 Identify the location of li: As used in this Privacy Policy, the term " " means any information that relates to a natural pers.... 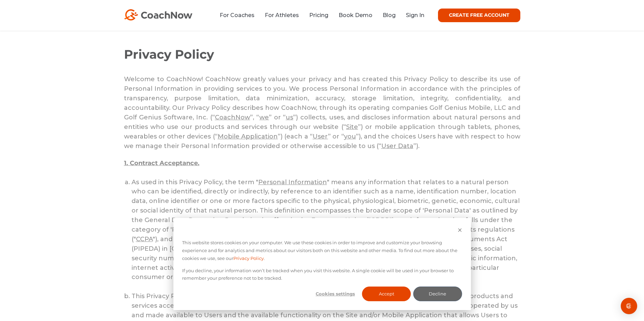
(326, 235).